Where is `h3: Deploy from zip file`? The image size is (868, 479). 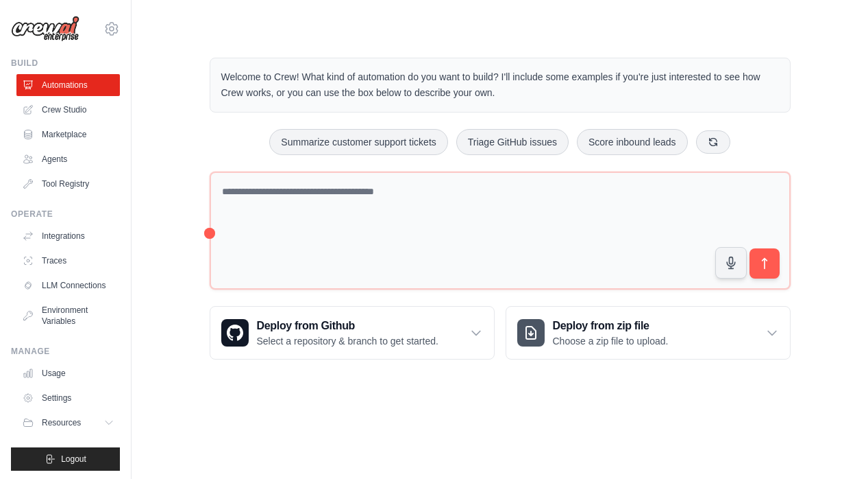 h3: Deploy from zip file is located at coordinates (610, 326).